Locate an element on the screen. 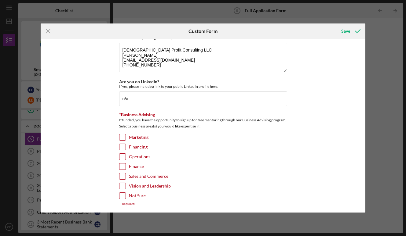  label: Not Sure is located at coordinates (137, 196).